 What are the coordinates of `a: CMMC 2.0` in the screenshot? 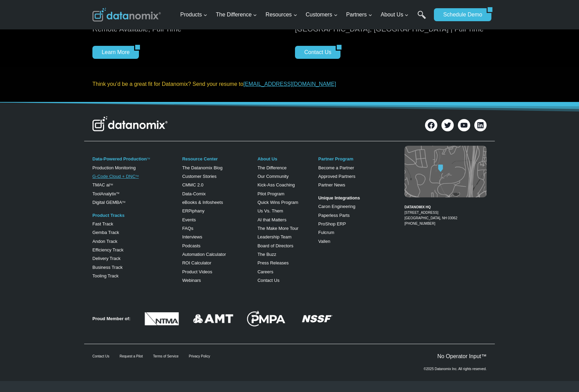 It's located at (192, 185).